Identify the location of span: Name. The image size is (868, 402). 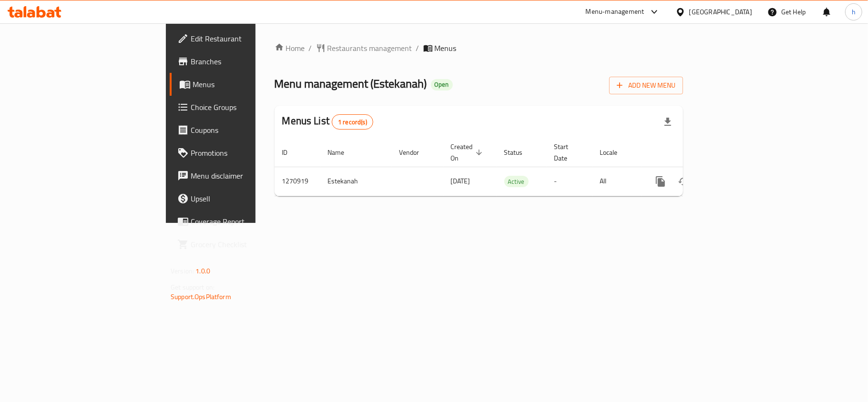
(342, 152).